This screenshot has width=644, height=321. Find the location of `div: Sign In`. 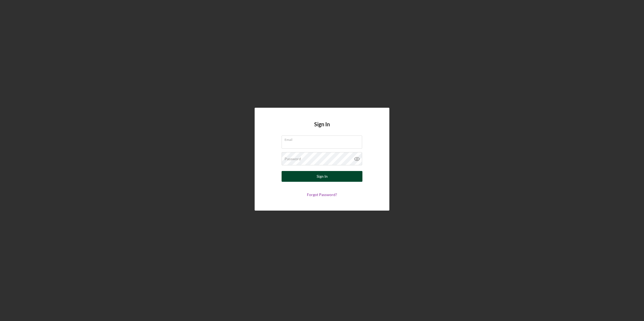

div: Sign In is located at coordinates (322, 176).